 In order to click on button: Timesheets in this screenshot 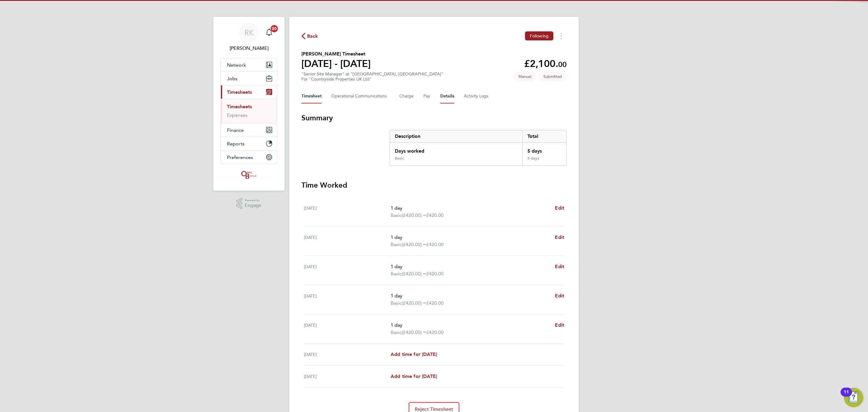, I will do `click(249, 92)`.